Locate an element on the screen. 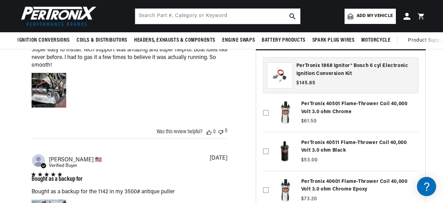  summary: Ignition Conversions is located at coordinates (45, 40).